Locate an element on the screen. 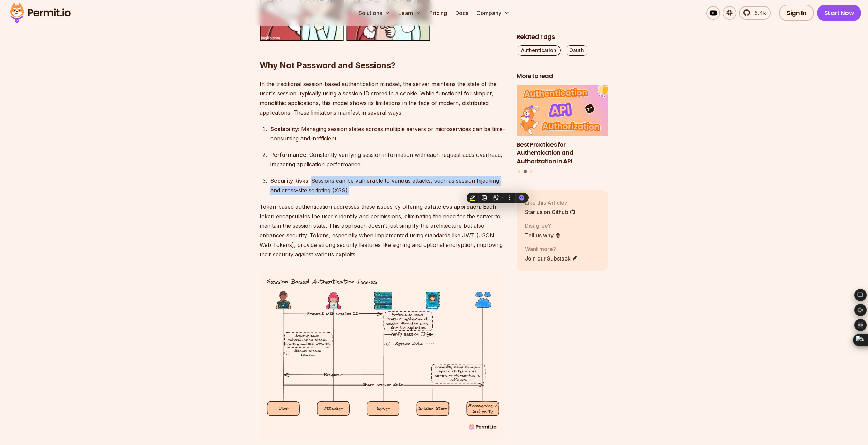 This screenshot has height=445, width=868. img: Best Practices for Authentication and Authorization in API is located at coordinates (562, 110).